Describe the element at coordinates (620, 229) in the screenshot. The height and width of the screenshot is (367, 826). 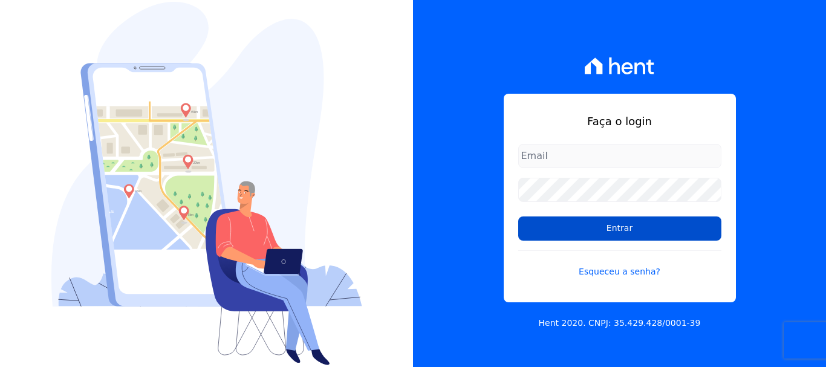
I see `input: Entrar` at that location.